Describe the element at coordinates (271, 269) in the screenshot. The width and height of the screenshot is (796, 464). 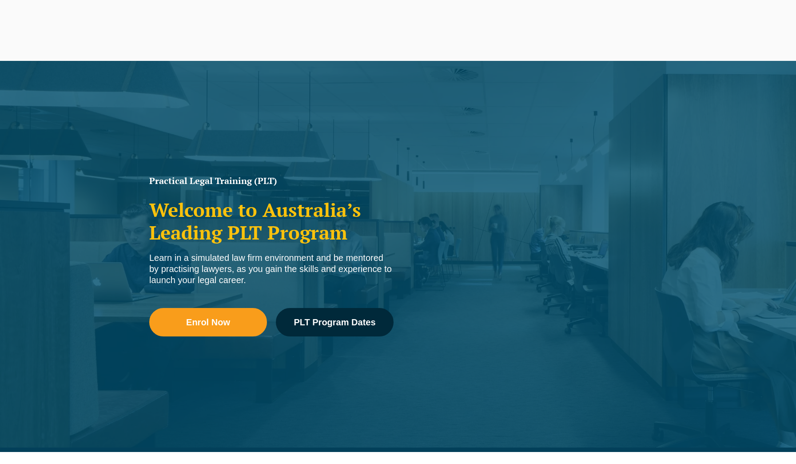
I see `div: Learn in a simulated law firm environment and be mentored by practising lawyers, as you gain the ...` at that location.